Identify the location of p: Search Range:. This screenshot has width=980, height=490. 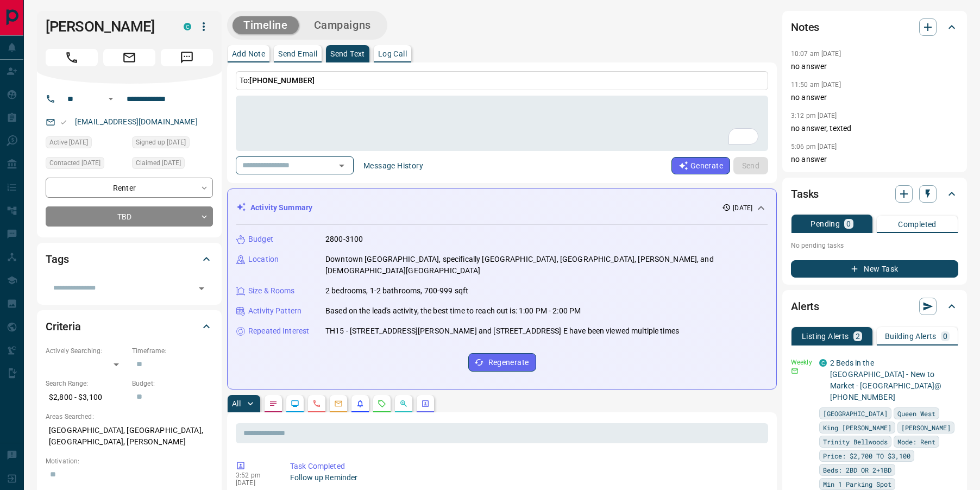
(86, 384).